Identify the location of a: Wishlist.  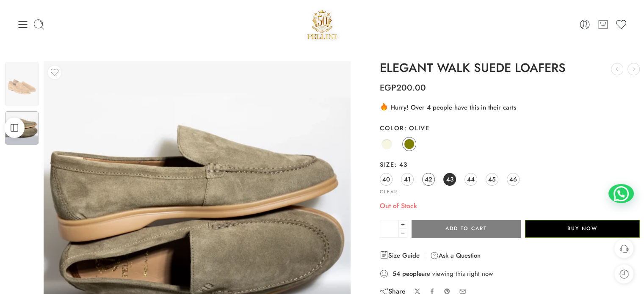
(621, 25).